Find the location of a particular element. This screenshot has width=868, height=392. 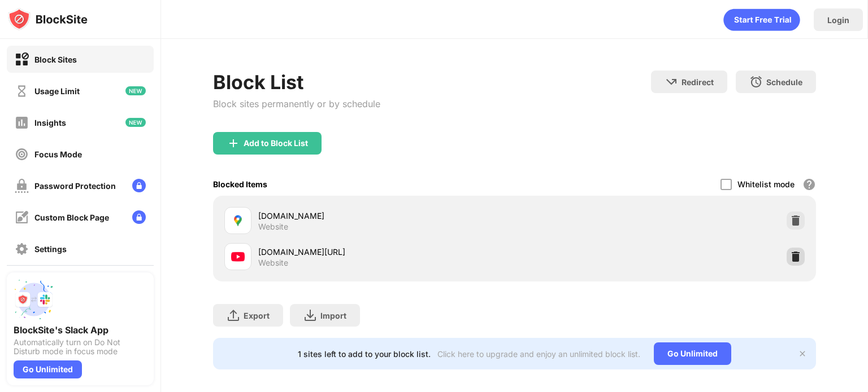

img: time-usage-off.svg is located at coordinates (21, 91).